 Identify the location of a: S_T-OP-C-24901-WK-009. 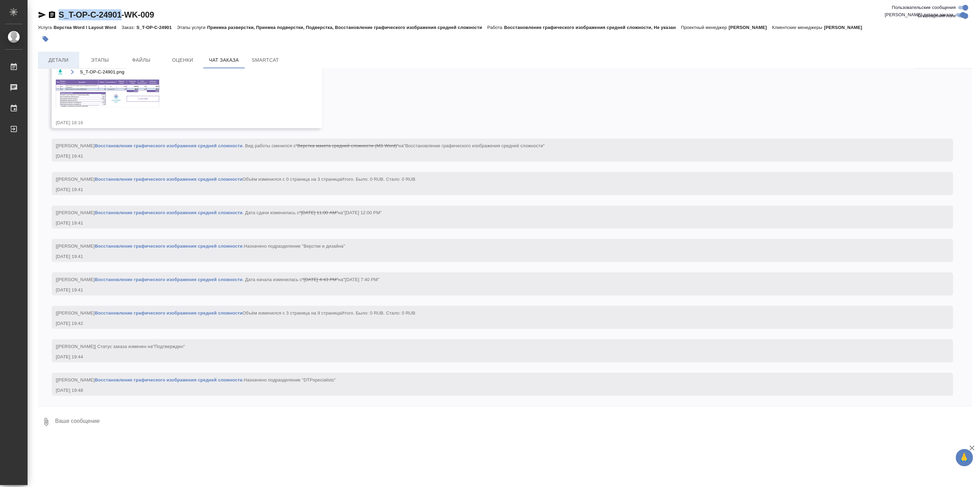
(106, 15).